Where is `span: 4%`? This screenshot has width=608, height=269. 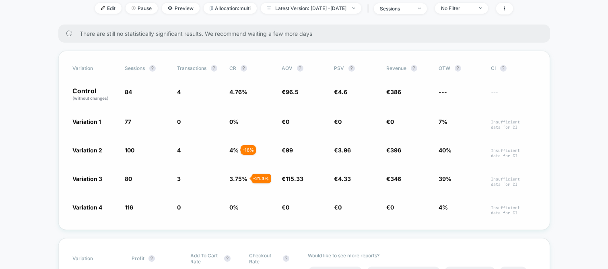 span: 4% is located at coordinates (444, 207).